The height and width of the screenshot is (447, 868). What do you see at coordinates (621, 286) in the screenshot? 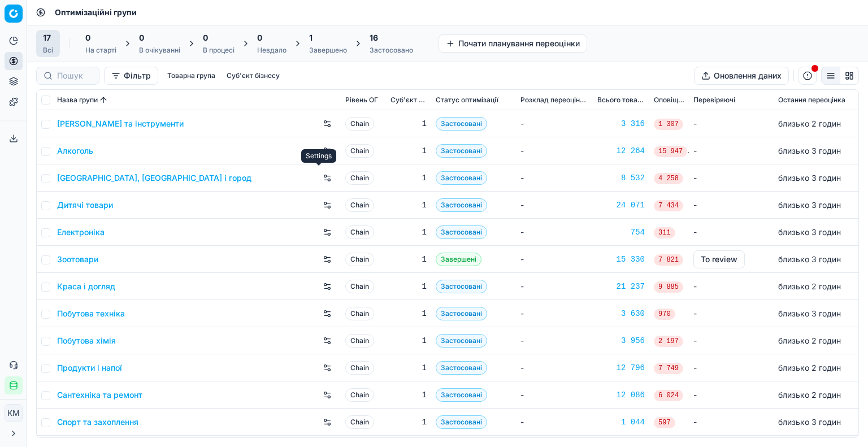
I see `a: 21 237` at bounding box center [621, 286].